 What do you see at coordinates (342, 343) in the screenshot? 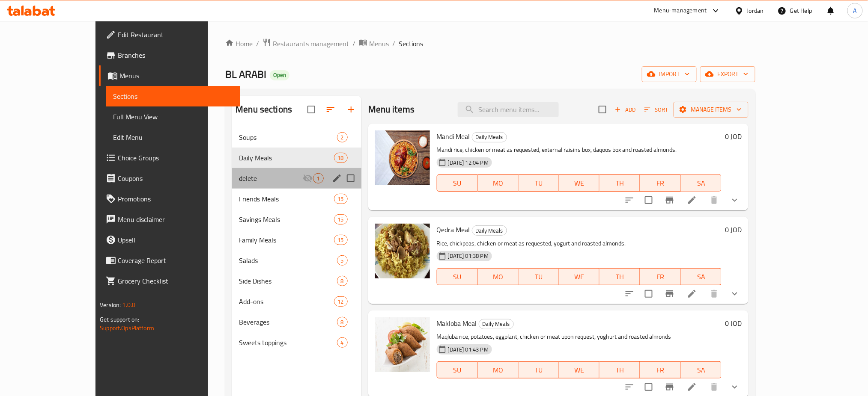
I see `span: 4` at bounding box center [342, 343].